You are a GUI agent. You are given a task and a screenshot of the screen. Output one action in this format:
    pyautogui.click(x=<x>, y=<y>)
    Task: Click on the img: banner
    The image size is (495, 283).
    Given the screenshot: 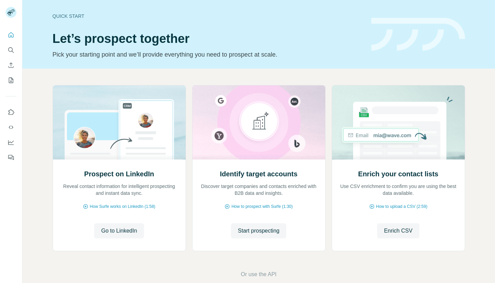 What is the action you would take?
    pyautogui.click(x=418, y=34)
    